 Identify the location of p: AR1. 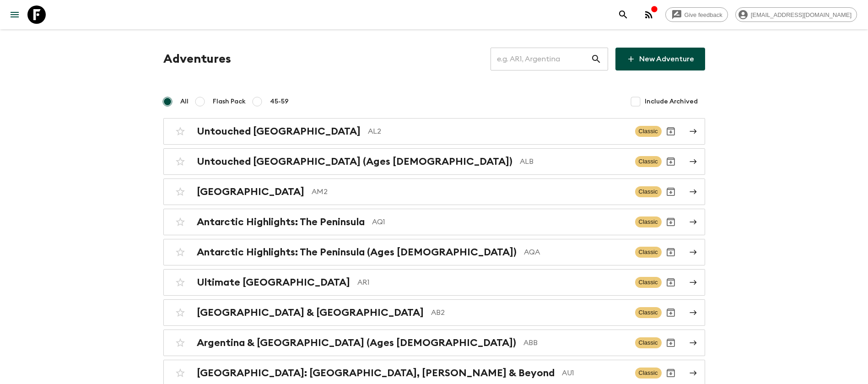
(492, 282).